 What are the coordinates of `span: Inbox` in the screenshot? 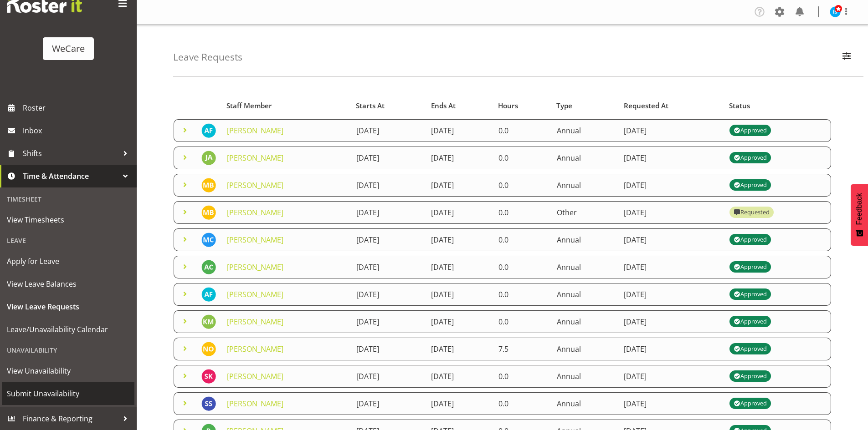 It's located at (77, 131).